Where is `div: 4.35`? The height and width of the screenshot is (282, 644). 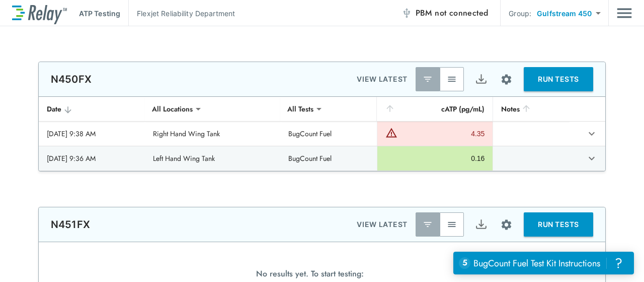 div: 4.35 is located at coordinates (443, 133).